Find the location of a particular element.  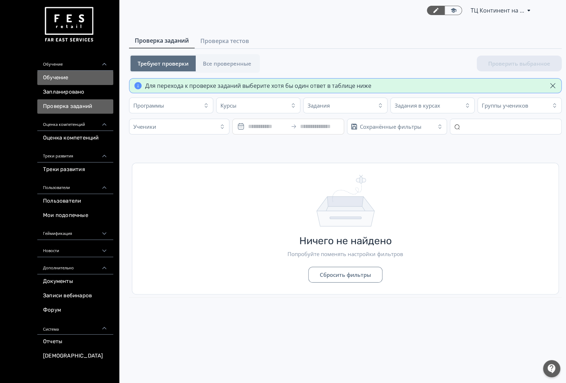

div: Задания в курсах is located at coordinates (417, 105).